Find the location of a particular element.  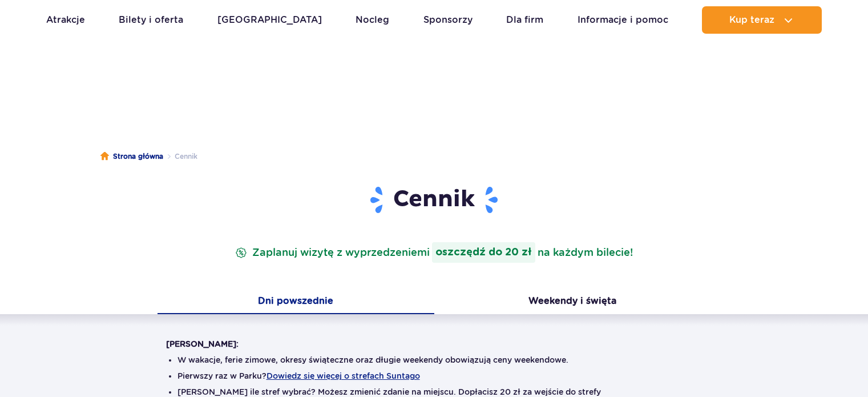

a: Dla firm is located at coordinates (524, 20).